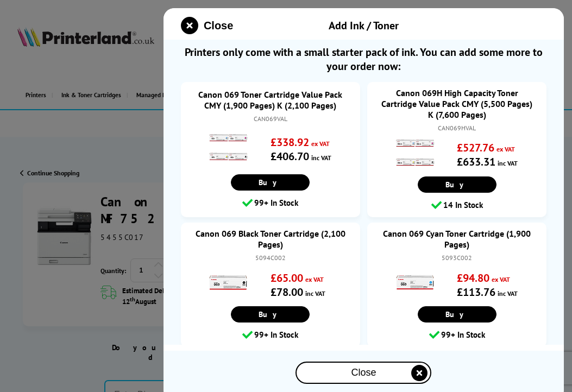 The height and width of the screenshot is (392, 572). What do you see at coordinates (270, 119) in the screenshot?
I see `div: CAN069VAL` at bounding box center [270, 119].